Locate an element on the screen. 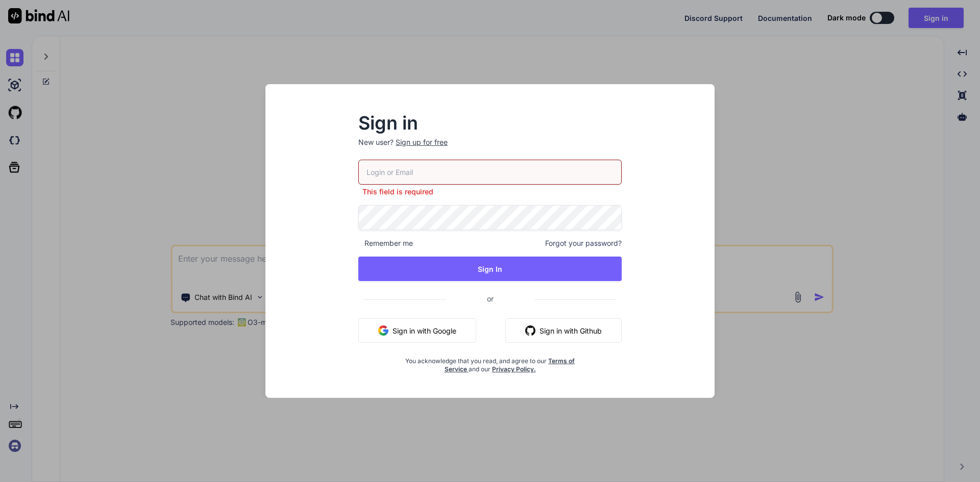  span: Forgot your password? is located at coordinates (583, 243).